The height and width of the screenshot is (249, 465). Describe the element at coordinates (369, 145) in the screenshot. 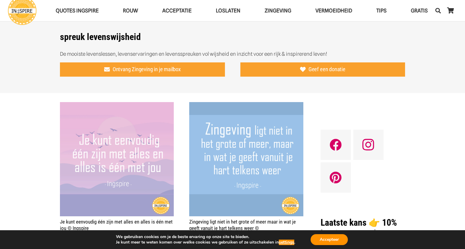

I see `a: Instagram` at that location.